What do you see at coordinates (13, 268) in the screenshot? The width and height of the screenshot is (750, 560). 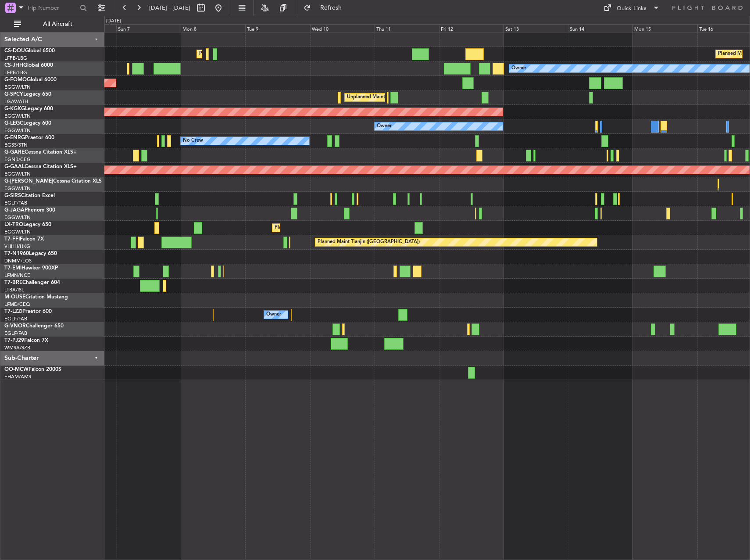 I see `span: T7-EMI` at bounding box center [13, 268].